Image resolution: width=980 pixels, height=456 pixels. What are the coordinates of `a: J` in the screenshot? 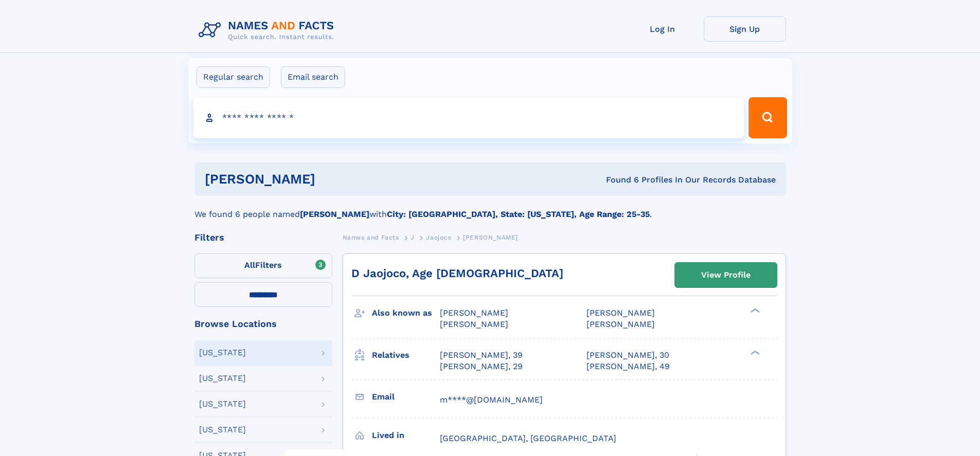 It's located at (413, 237).